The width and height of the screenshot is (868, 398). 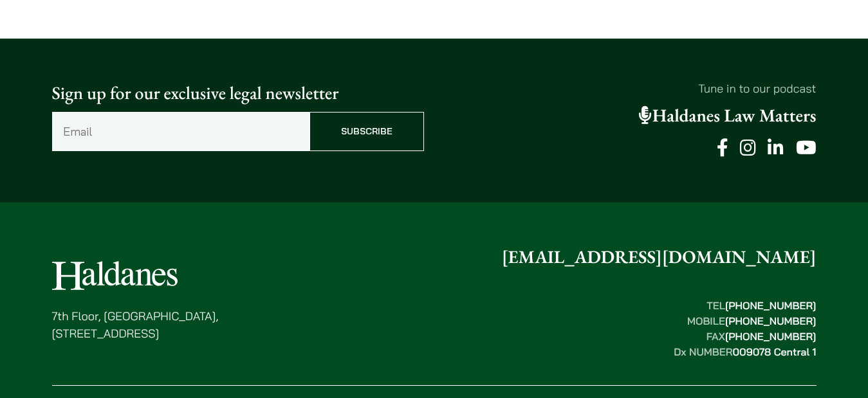 What do you see at coordinates (727, 116) in the screenshot?
I see `a: Haldanes Law Matters` at bounding box center [727, 116].